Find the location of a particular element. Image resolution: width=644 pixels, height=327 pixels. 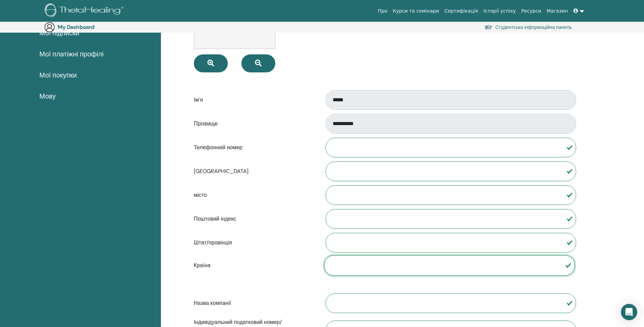

span: Мову is located at coordinates (47, 96).